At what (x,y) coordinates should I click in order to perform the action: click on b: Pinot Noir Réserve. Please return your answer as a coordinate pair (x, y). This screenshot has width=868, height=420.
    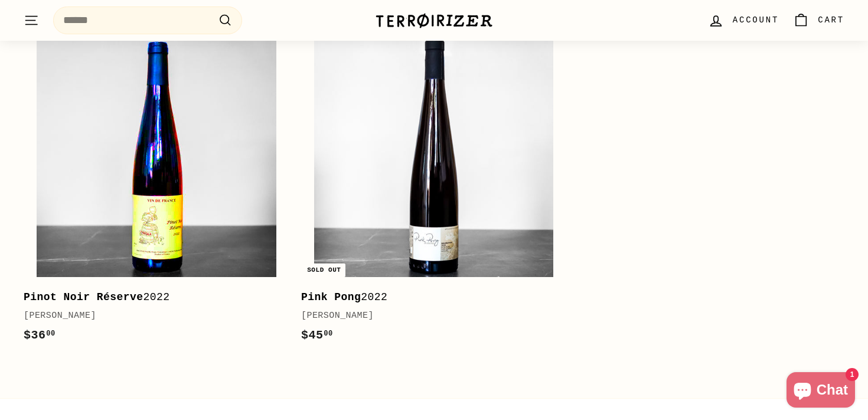
    Looking at the image, I should click on (83, 297).